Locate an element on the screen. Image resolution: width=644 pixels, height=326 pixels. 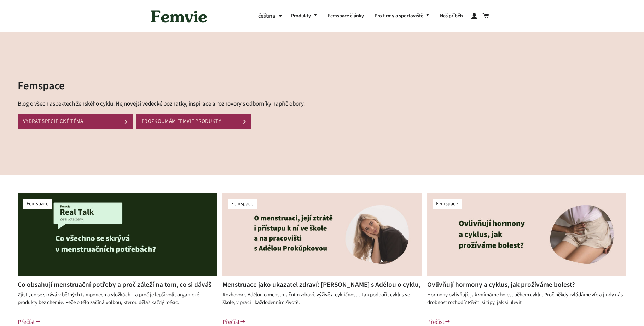
img: Femvie is located at coordinates (179, 16).